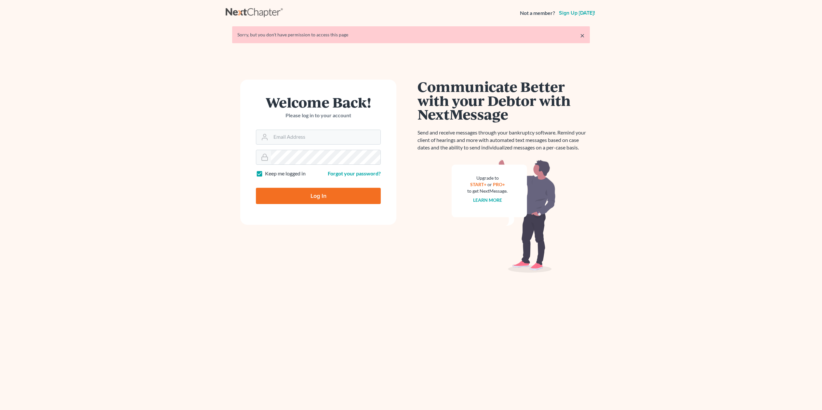  I want to click on a: Learn more, so click(487, 200).